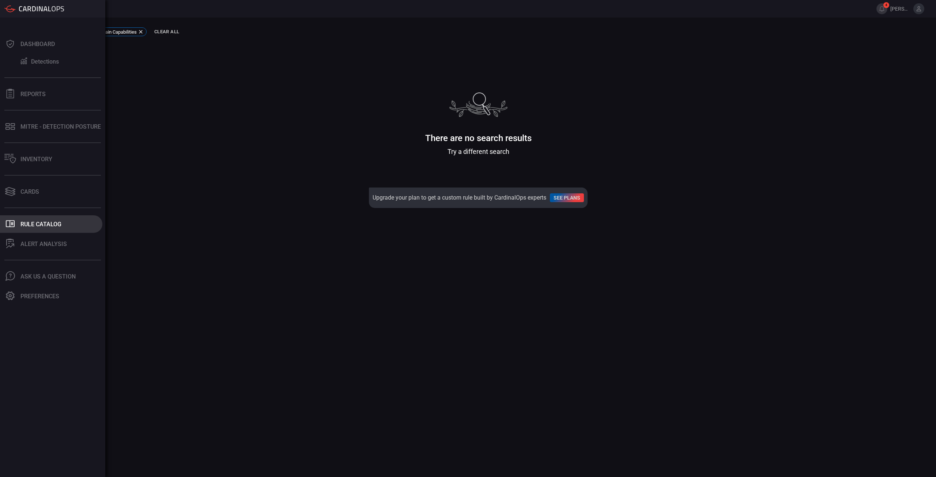  I want to click on div: MITRE - Detection Posture, so click(61, 126).